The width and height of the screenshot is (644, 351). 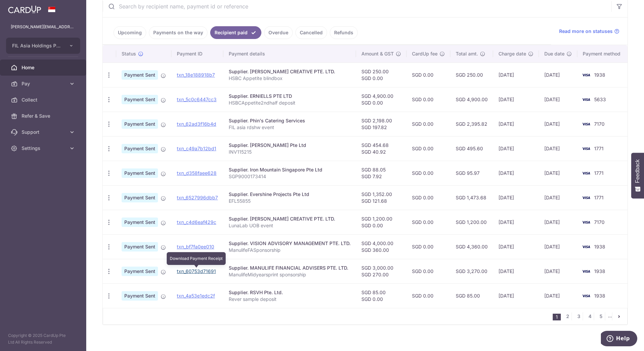 I want to click on div: Supplier. ERNIELLS PTE LTD, so click(x=290, y=96).